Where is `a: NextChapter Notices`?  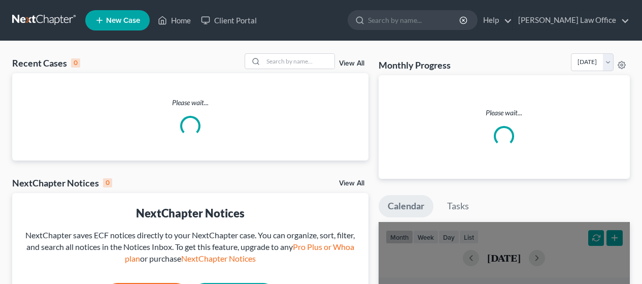 a: NextChapter Notices is located at coordinates (218, 258).